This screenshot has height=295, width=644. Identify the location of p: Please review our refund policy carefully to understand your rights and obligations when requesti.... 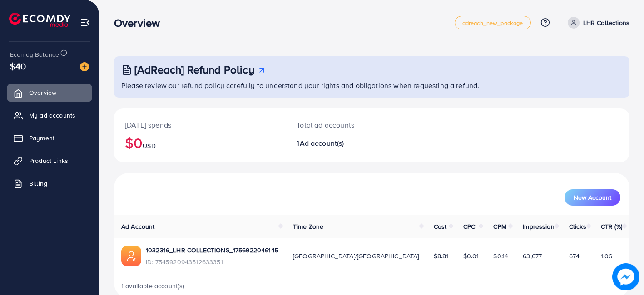
(372, 85).